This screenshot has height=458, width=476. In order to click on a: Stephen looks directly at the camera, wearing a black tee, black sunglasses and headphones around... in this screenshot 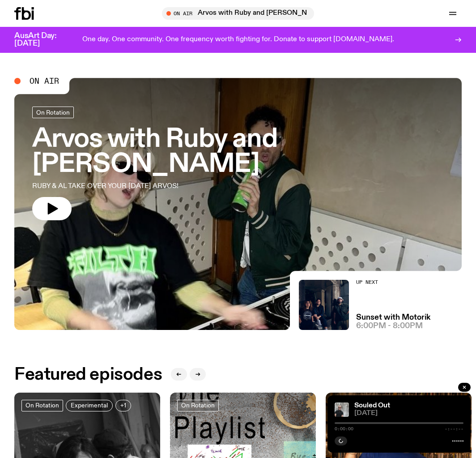, I will do `click(342, 410)`.